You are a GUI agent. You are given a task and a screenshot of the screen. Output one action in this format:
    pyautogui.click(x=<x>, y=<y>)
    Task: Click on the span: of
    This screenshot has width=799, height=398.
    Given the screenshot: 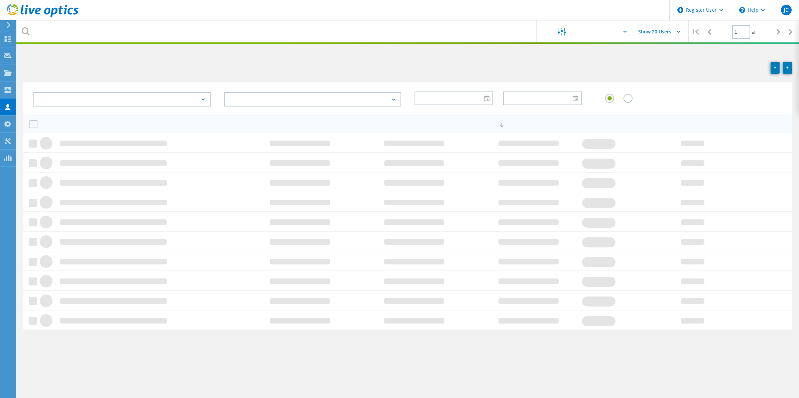 What is the action you would take?
    pyautogui.click(x=754, y=32)
    